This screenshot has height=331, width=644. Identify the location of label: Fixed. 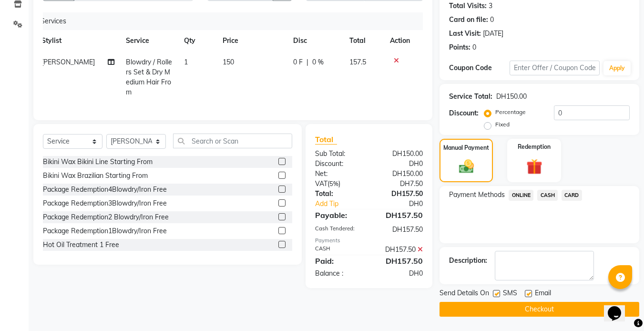
(502, 124).